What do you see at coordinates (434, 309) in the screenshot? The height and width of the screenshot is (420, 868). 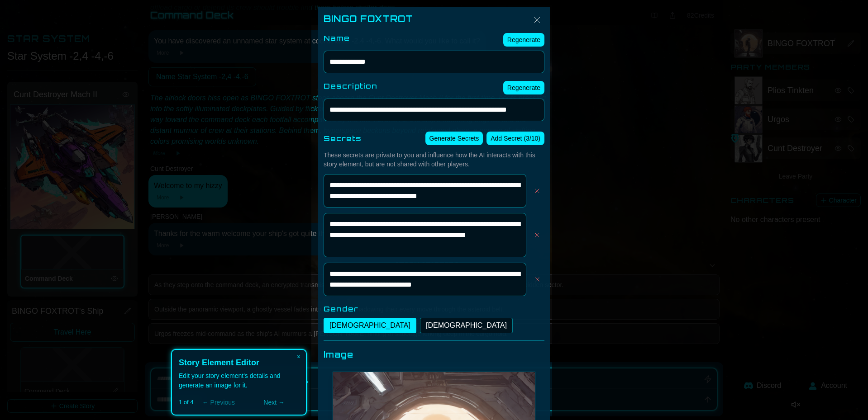 I see `label: Gender` at bounding box center [434, 309].